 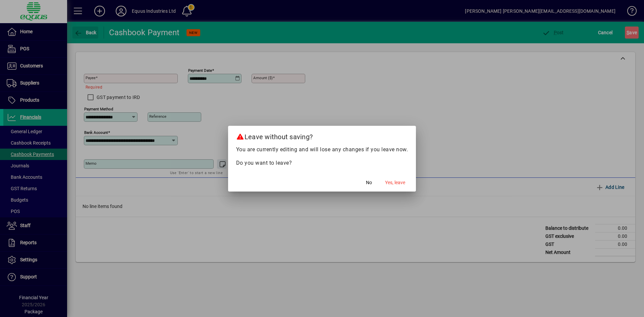 What do you see at coordinates (322, 149) in the screenshot?
I see `p: You are currently editing and will lose any changes if you leave now.` at bounding box center [322, 149].